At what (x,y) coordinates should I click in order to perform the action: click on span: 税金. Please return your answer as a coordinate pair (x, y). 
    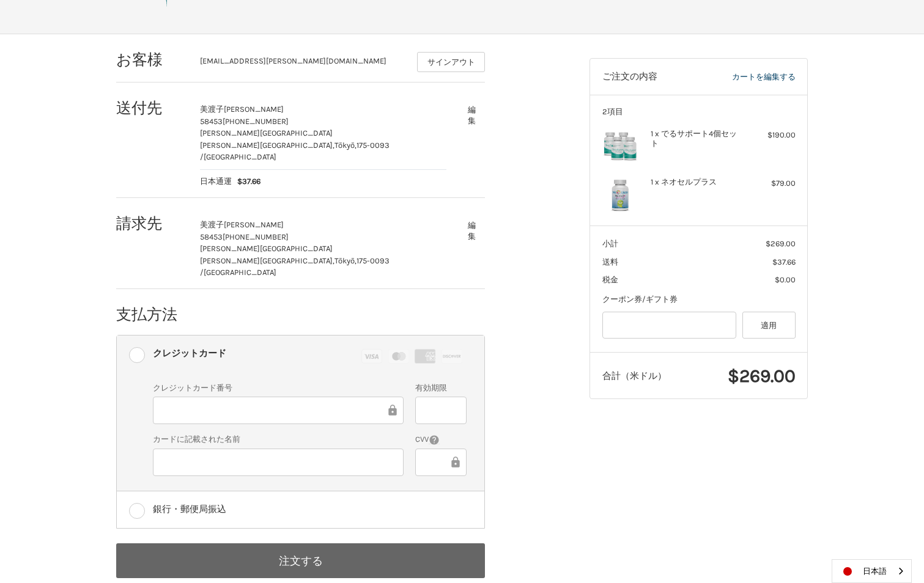
    Looking at the image, I should click on (611, 279).